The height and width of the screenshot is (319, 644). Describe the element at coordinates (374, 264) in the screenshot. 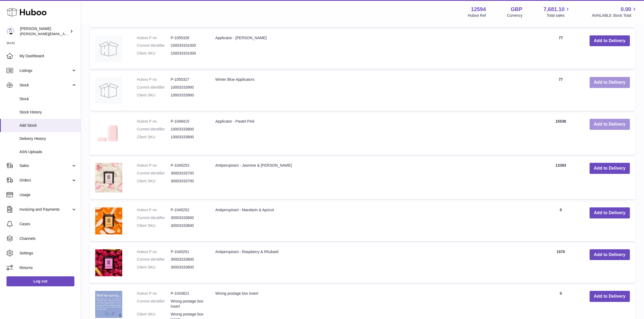

I see `td: Antiperspirant - Raspberry & Rhubarb` at that location.